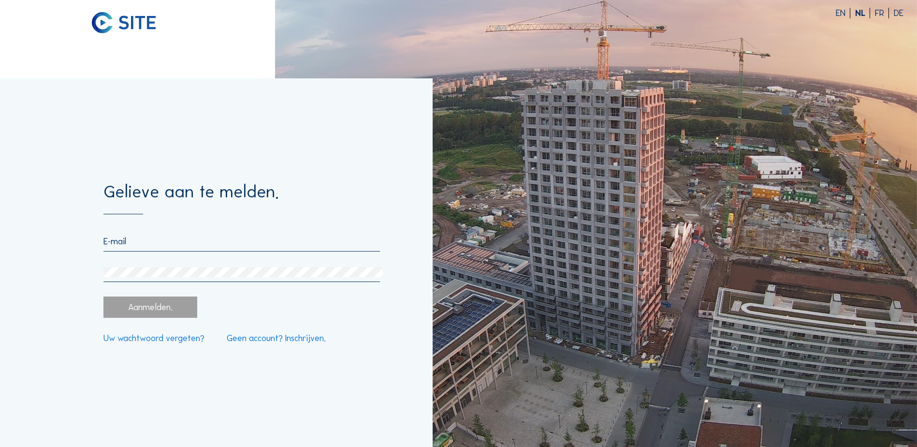 The height and width of the screenshot is (447, 917). Describe the element at coordinates (242, 199) in the screenshot. I see `div: Gelieve aan te melden.` at that location.